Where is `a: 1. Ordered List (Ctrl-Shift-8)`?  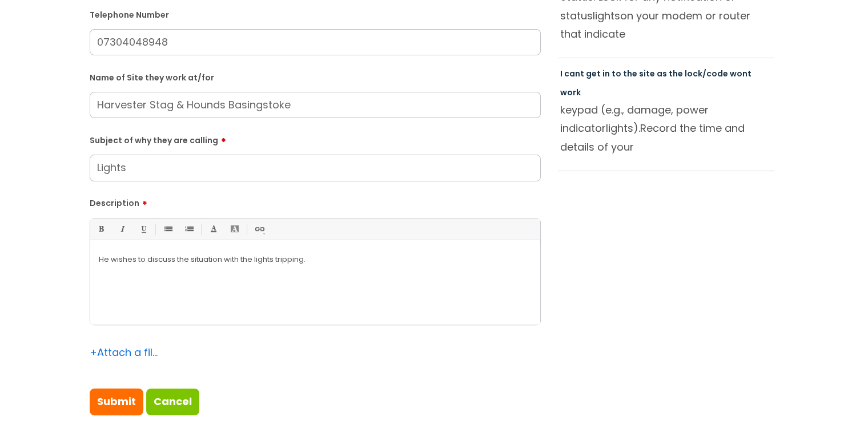
a: 1. Ordered List (Ctrl-Shift-8) is located at coordinates (188, 229).